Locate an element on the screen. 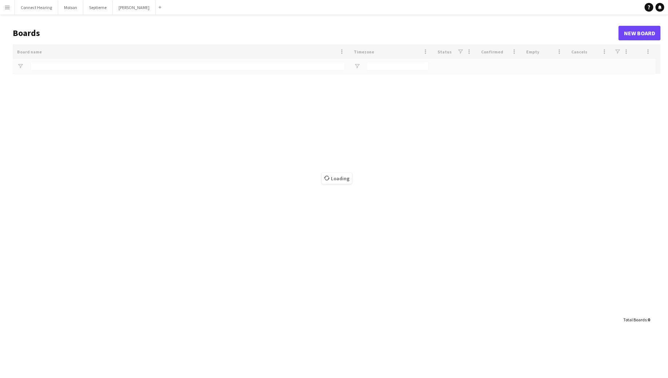 This screenshot has width=668, height=378. a: New Board is located at coordinates (640, 33).